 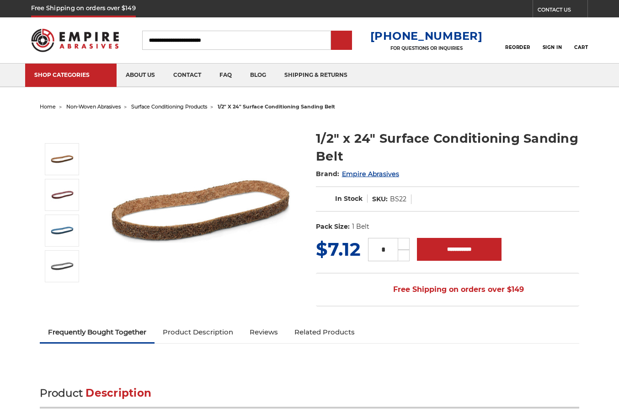 What do you see at coordinates (316, 75) in the screenshot?
I see `a: shipping & returns` at bounding box center [316, 75].